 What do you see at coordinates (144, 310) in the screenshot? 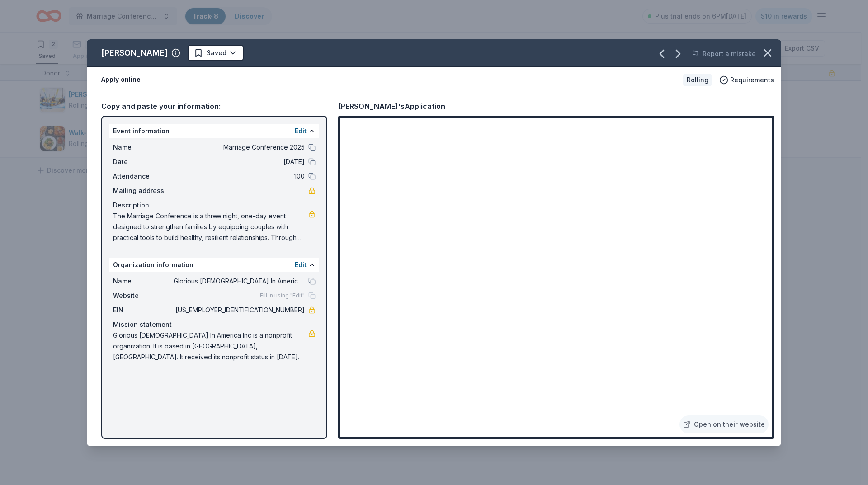
I see `span: EIN` at bounding box center [144, 310].